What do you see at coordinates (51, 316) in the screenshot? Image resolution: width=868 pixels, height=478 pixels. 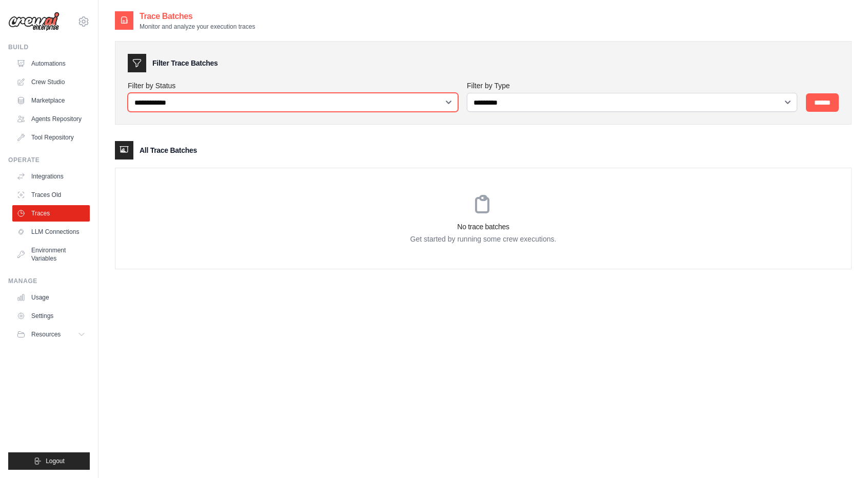 I see `a: Settings` at bounding box center [51, 316].